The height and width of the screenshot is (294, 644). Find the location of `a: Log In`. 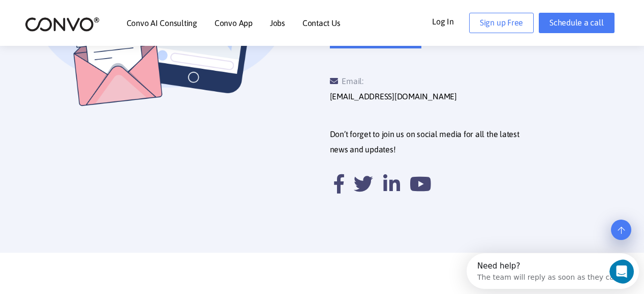

a: Log In is located at coordinates (450, 21).